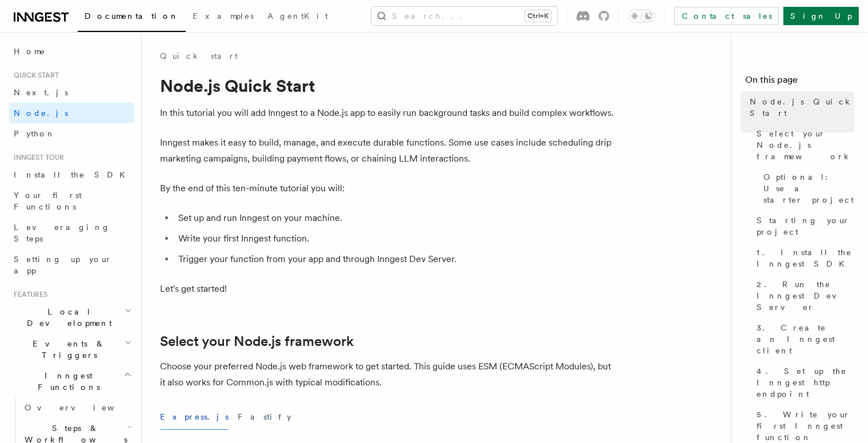  Describe the element at coordinates (396, 218) in the screenshot. I see `li: Set up and run Inngest on your machine.` at that location.